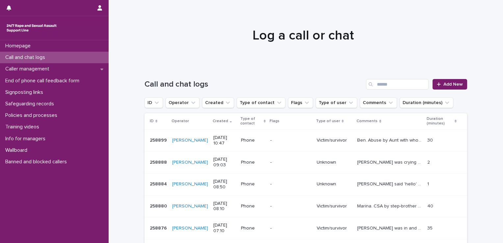  What do you see at coordinates (43, 81) in the screenshot?
I see `p: End of phone call feedback form` at bounding box center [43, 81].